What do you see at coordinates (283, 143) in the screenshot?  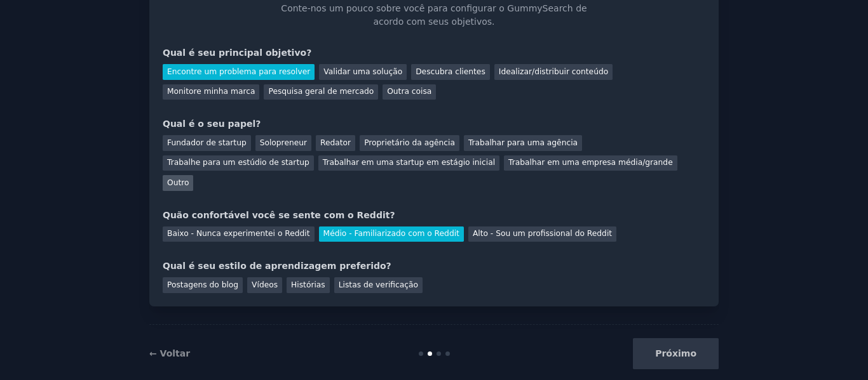 I see `font: Solopreneur` at bounding box center [283, 143].